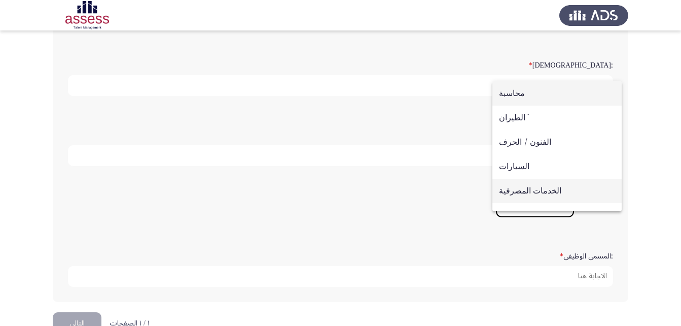 The image size is (681, 326). Describe the element at coordinates (557, 93) in the screenshot. I see `span: محاسبة` at that location.